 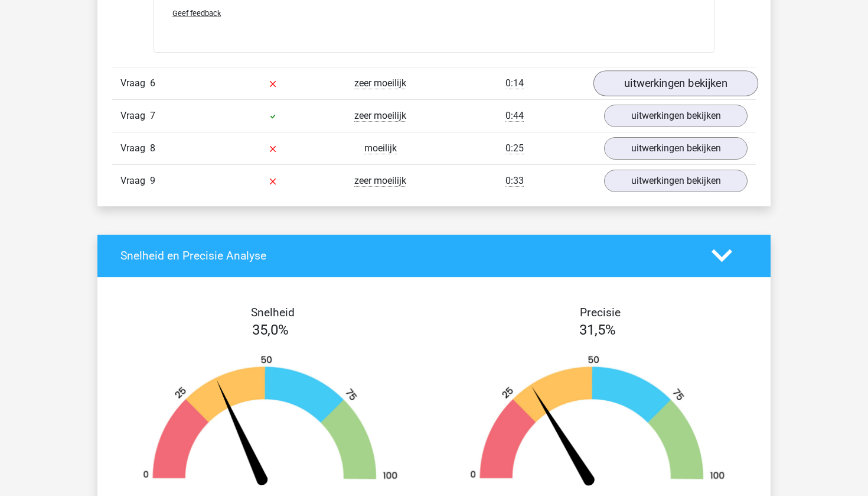 I want to click on span: 0:14, so click(x=515, y=83).